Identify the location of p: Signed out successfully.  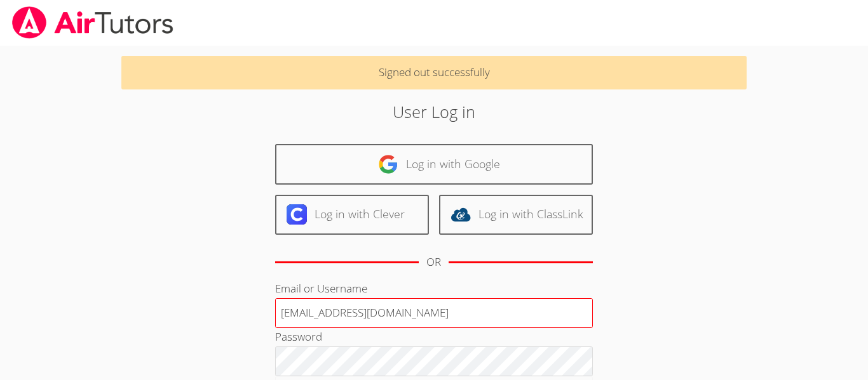
(434, 73).